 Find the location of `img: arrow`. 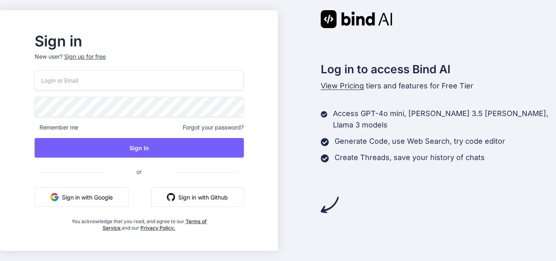

img: arrow is located at coordinates (329, 205).